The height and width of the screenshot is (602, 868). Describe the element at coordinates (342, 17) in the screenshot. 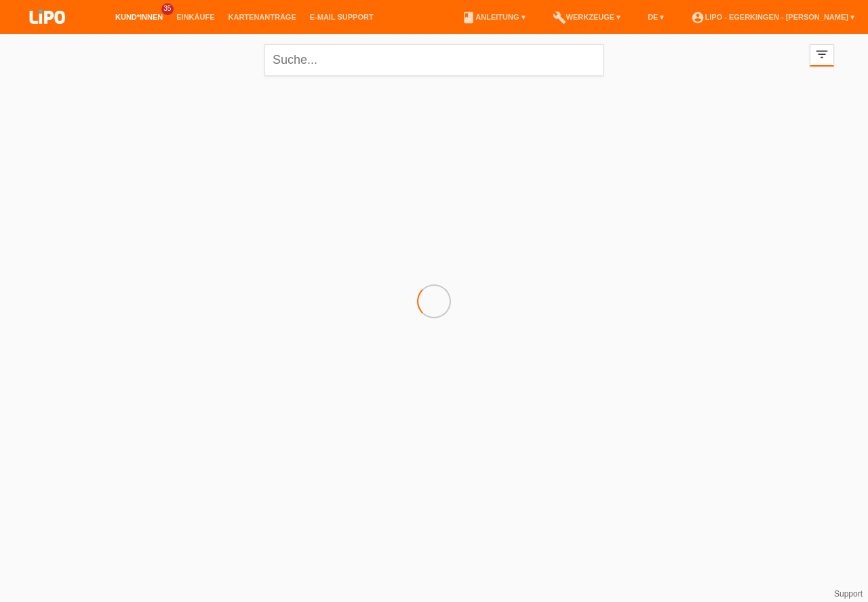

I see `a: E-Mail Support` at that location.